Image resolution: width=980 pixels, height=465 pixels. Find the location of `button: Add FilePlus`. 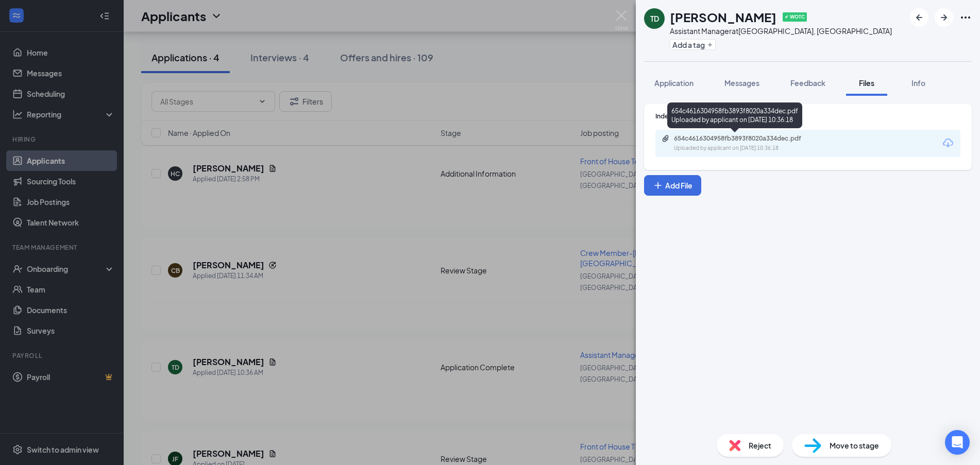

button: Add FilePlus is located at coordinates (672, 186).